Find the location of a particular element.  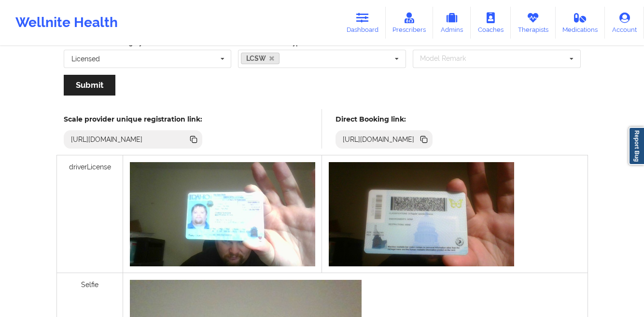

a: LCSW is located at coordinates (260, 58).